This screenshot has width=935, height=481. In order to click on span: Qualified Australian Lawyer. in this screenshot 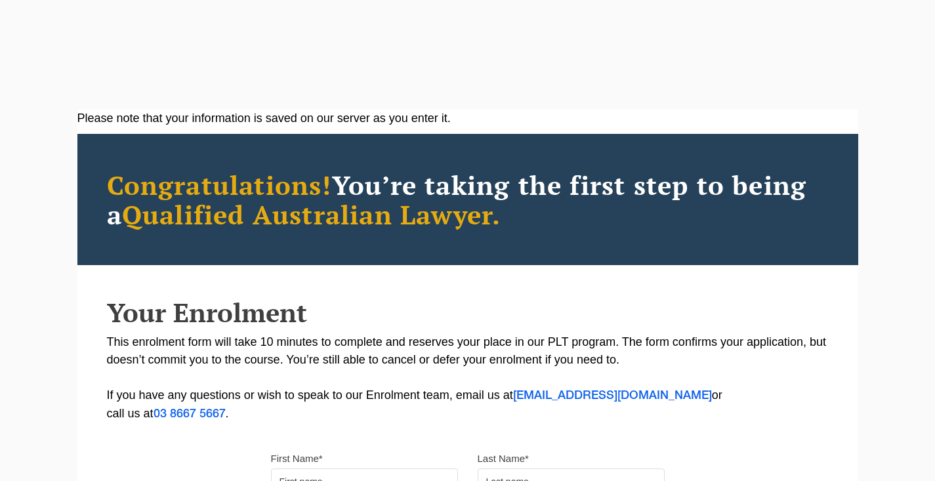, I will do `click(312, 214)`.